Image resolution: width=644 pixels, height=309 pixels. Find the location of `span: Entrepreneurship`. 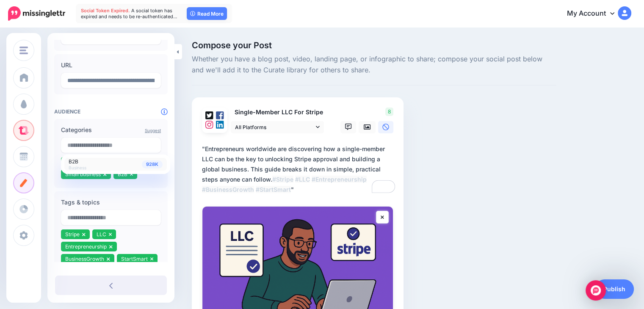

span: Entrepreneurship is located at coordinates (86, 246).